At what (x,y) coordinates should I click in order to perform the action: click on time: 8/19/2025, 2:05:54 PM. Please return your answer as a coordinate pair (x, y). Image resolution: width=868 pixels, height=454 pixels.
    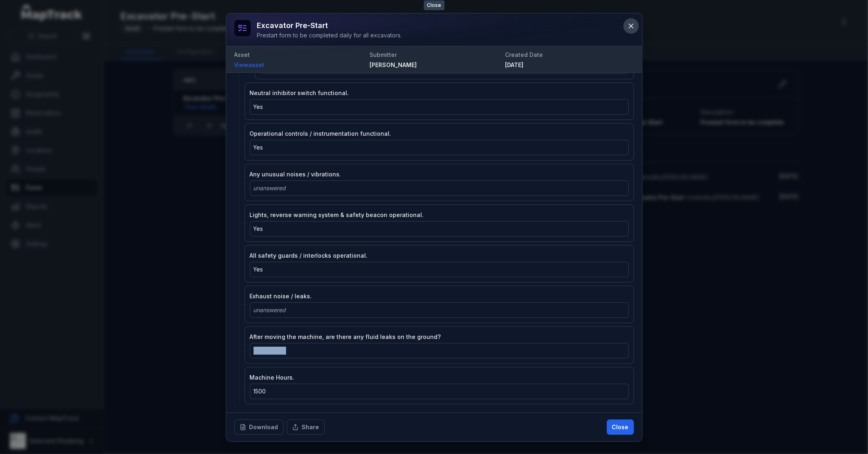
    Looking at the image, I should click on (514, 65).